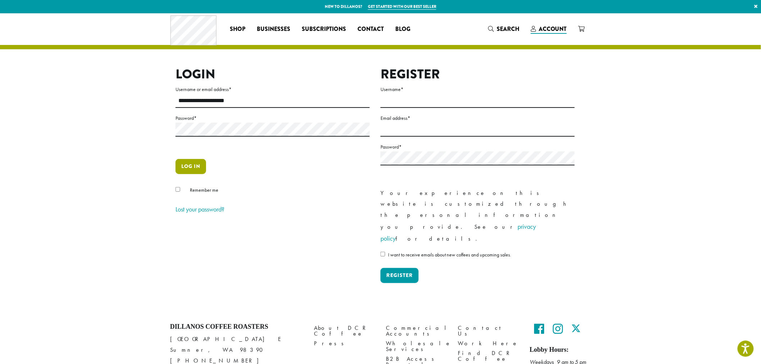 The width and height of the screenshot is (761, 364). Describe the element at coordinates (237, 327) in the screenshot. I see `h4: Dillanos Coffee Roasters` at that location.